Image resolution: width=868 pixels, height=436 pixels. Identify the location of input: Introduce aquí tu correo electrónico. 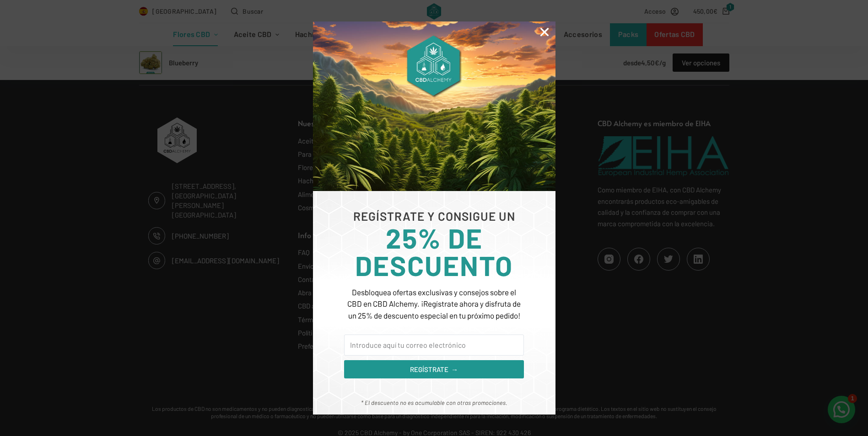
(434, 345).